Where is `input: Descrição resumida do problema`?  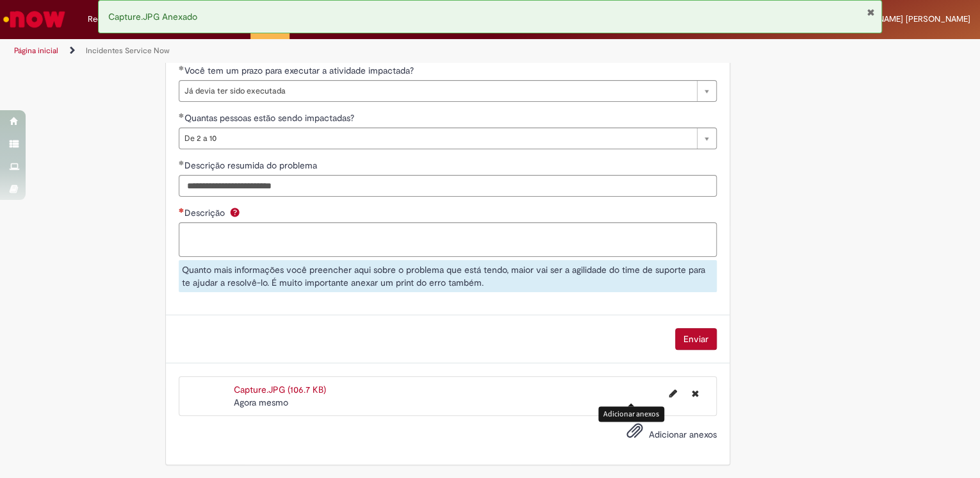
input: Descrição resumida do problema is located at coordinates (448, 186).